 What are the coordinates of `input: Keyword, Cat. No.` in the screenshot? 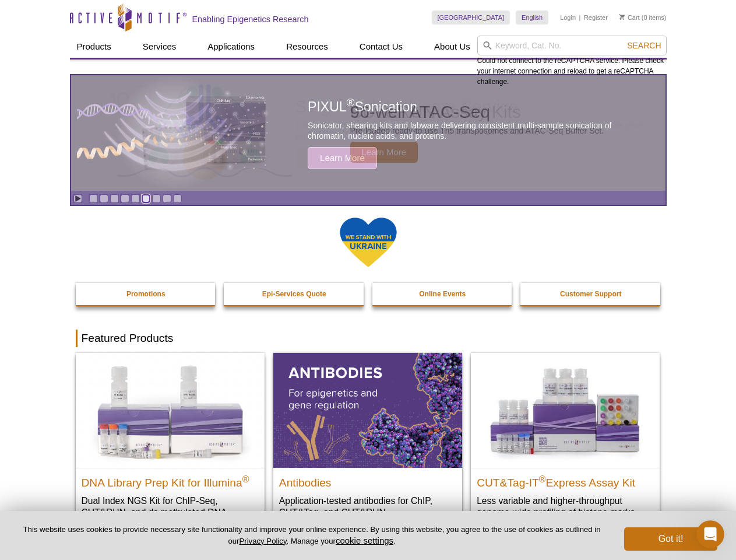 It's located at (572, 46).